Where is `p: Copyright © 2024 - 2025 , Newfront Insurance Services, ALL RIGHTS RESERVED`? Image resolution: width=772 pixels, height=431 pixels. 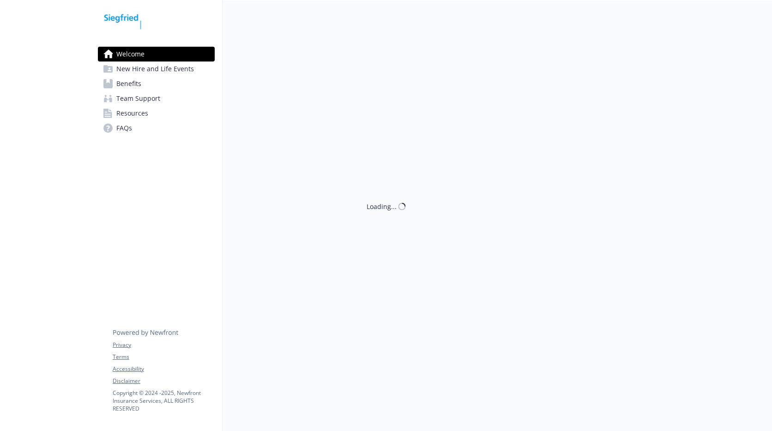 p: Copyright © 2024 - 2025 , Newfront Insurance Services, ALL RIGHTS RESERVED is located at coordinates (164, 400).